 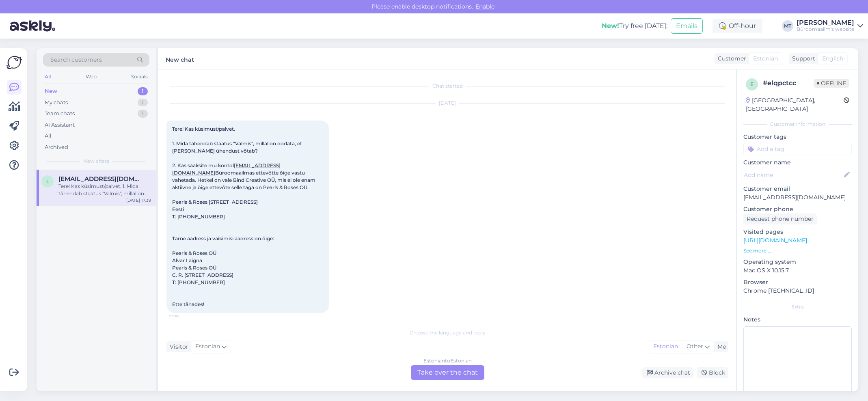 I want to click on div: Archived, so click(x=56, y=148).